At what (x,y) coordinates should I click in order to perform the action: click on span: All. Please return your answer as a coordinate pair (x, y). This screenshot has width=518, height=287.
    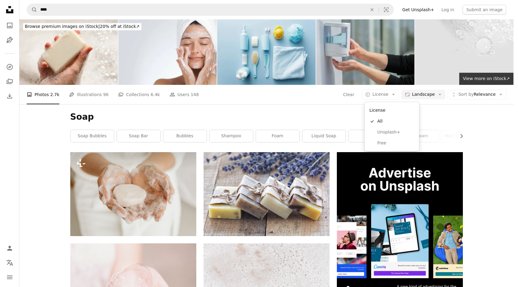
    Looking at the image, I should click on (396, 121).